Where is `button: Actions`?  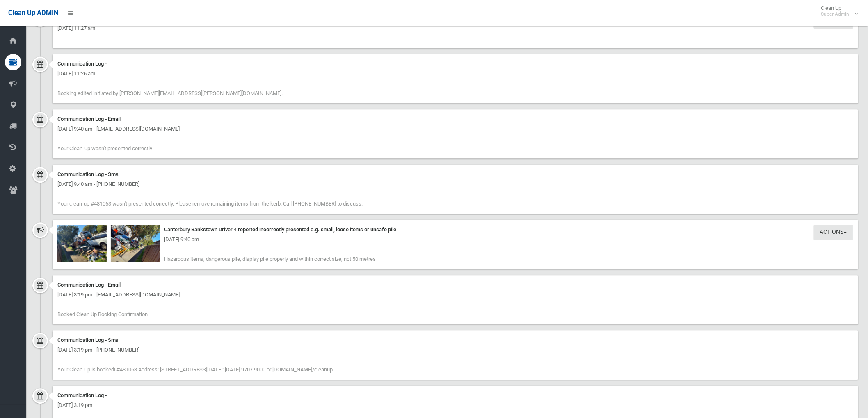
button: Actions is located at coordinates (833, 233).